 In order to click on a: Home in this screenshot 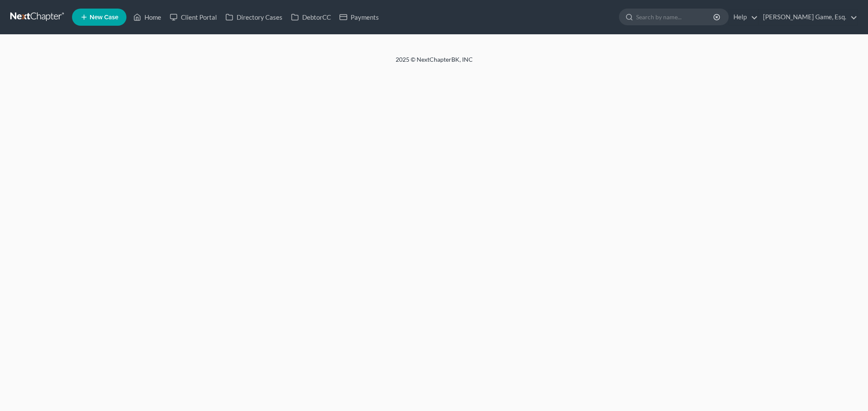, I will do `click(147, 17)`.